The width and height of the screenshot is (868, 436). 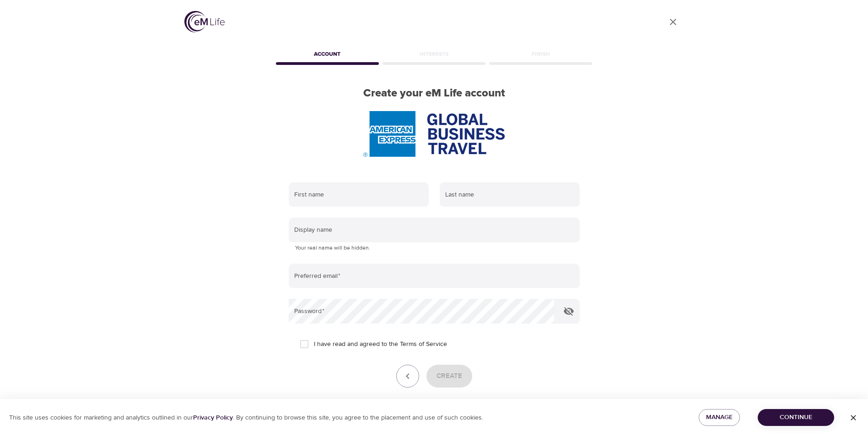 I want to click on img: logo, so click(x=204, y=21).